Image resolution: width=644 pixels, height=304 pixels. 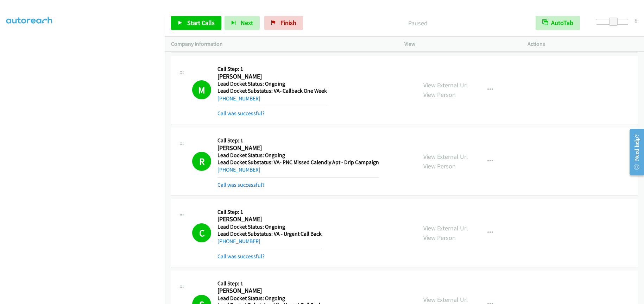 What do you see at coordinates (13, 28) in the screenshot?
I see `div: Open Resource Center` at bounding box center [13, 28].